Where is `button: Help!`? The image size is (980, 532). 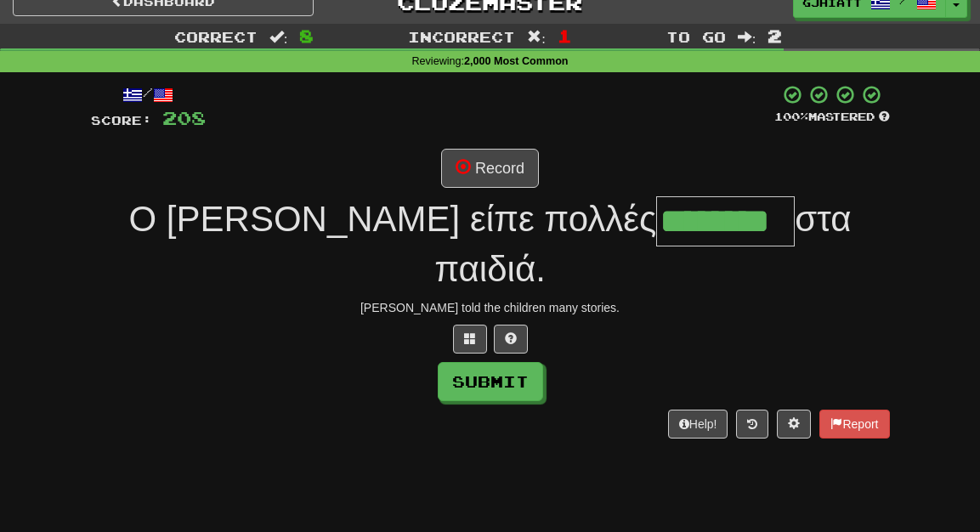 button: Help! is located at coordinates (698, 425).